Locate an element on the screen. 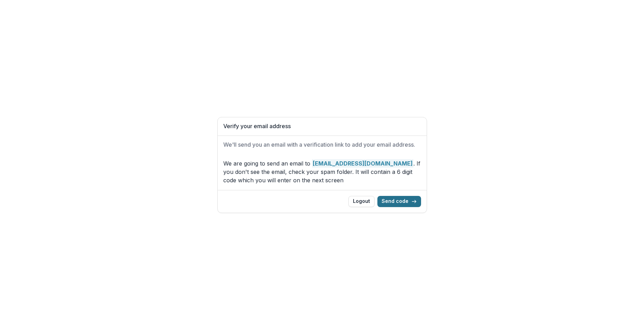  button: Send code is located at coordinates (399, 202).